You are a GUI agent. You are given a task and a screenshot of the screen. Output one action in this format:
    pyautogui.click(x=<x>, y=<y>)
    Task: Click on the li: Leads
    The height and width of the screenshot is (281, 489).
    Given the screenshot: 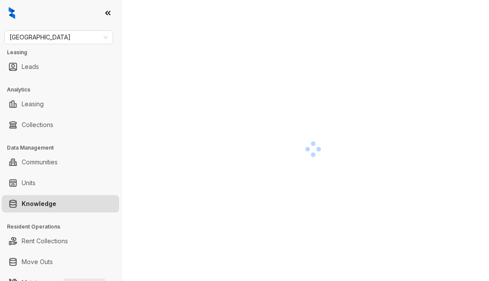 What is the action you would take?
    pyautogui.click(x=60, y=67)
    